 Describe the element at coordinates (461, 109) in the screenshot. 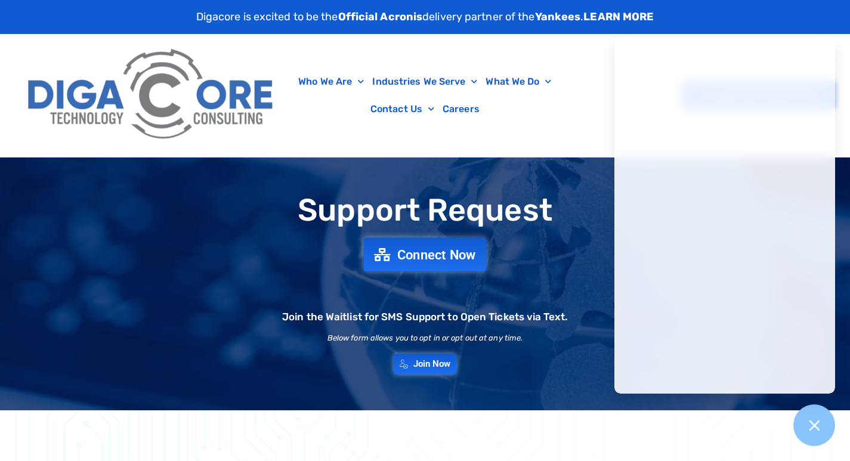

I see `a: Careers` at that location.